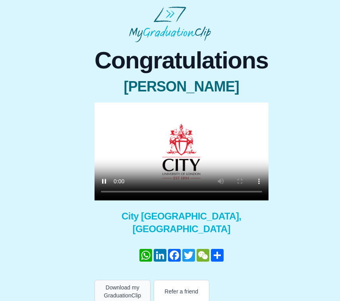  Describe the element at coordinates (174, 255) in the screenshot. I see `a: Facebook` at that location.